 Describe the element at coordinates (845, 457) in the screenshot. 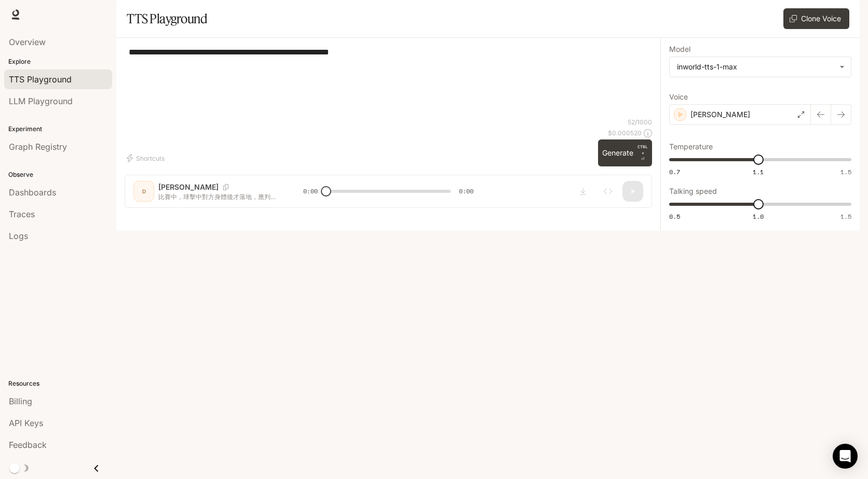

I see `div: Open Intercom Messenger` at that location.